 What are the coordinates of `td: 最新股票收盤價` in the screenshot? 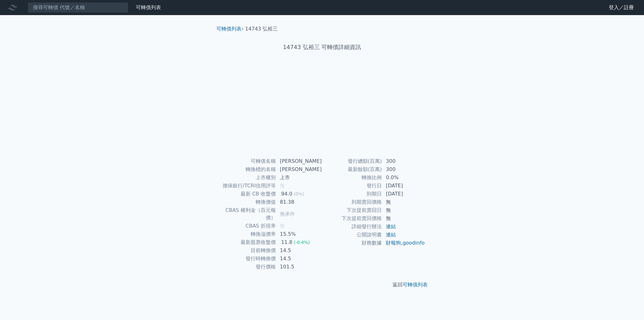 It's located at (248, 242).